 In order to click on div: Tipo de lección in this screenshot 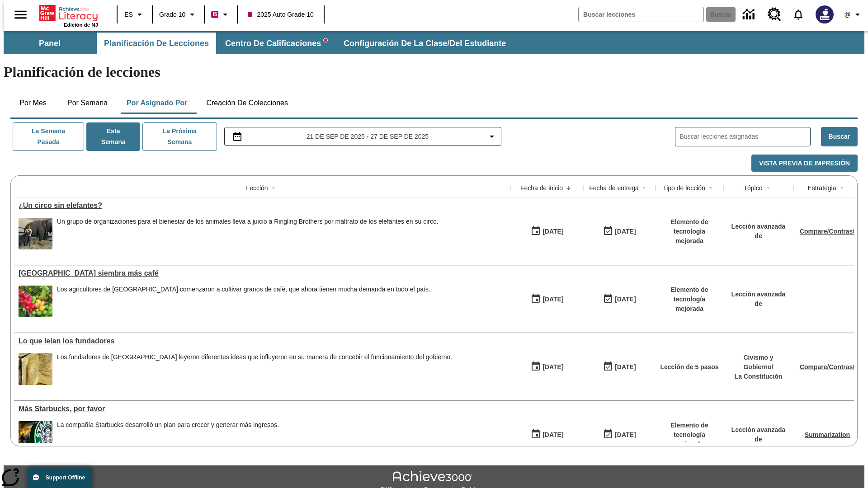, I will do `click(684, 188)`.